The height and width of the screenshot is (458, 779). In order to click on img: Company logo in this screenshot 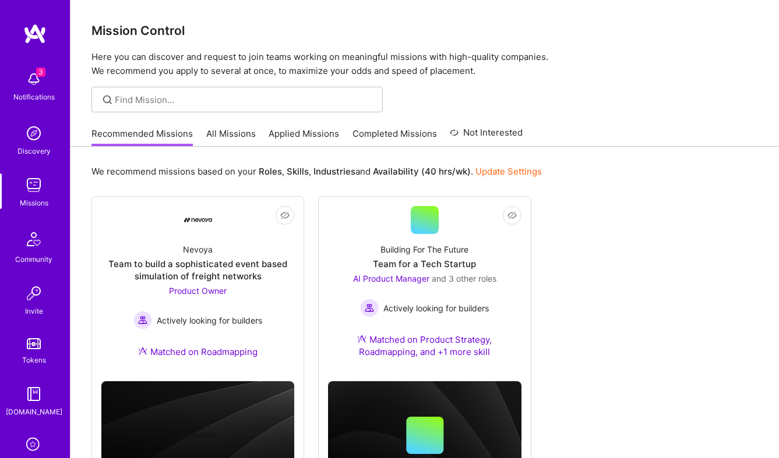, I will do `click(198, 436)`.